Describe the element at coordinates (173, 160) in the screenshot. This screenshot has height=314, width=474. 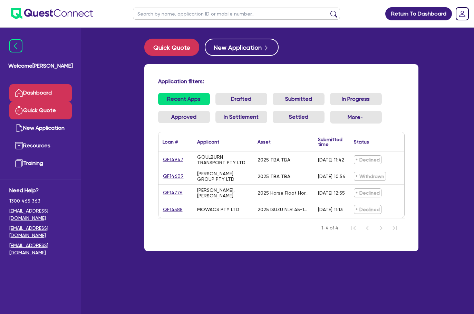
I see `a: QF14947` at that location.